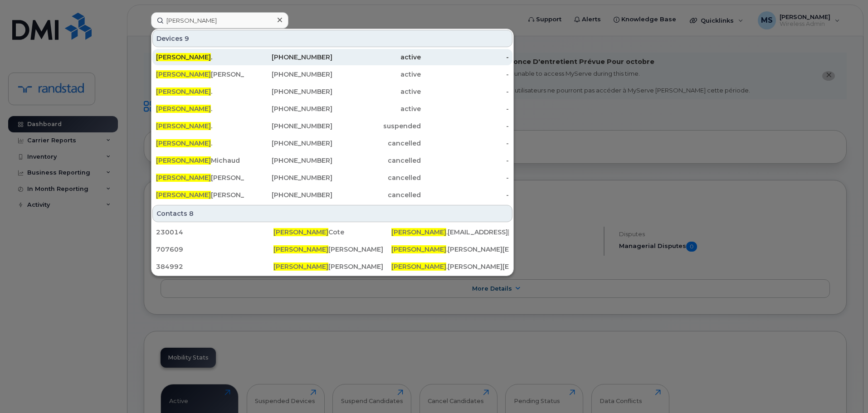  What do you see at coordinates (192, 214) in the screenshot?
I see `span: 8` at bounding box center [192, 214].